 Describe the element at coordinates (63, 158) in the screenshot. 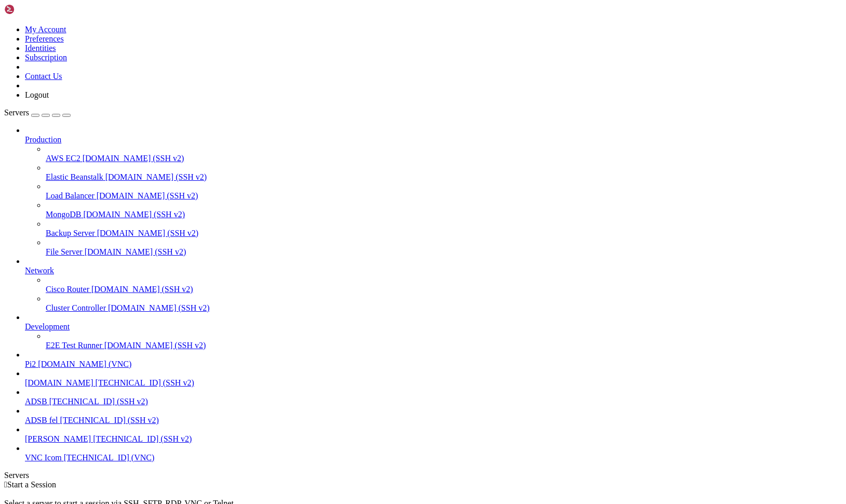

I see `span: AWS EC2` at that location.